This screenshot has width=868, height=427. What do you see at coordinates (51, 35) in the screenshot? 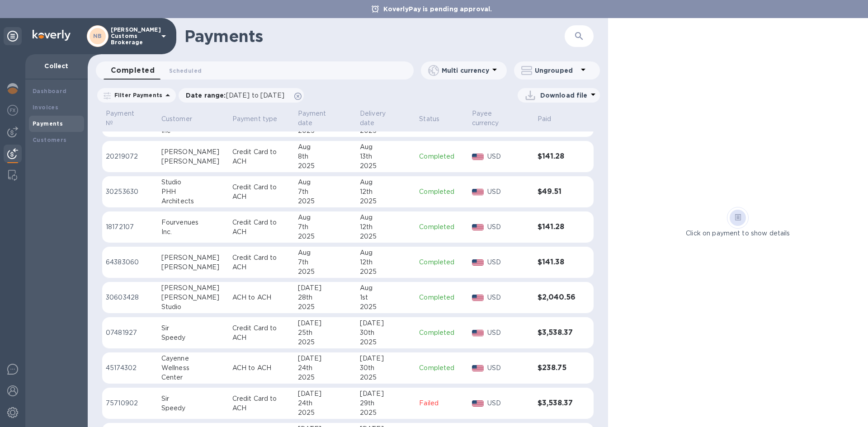
I see `img: Logo` at bounding box center [51, 35].